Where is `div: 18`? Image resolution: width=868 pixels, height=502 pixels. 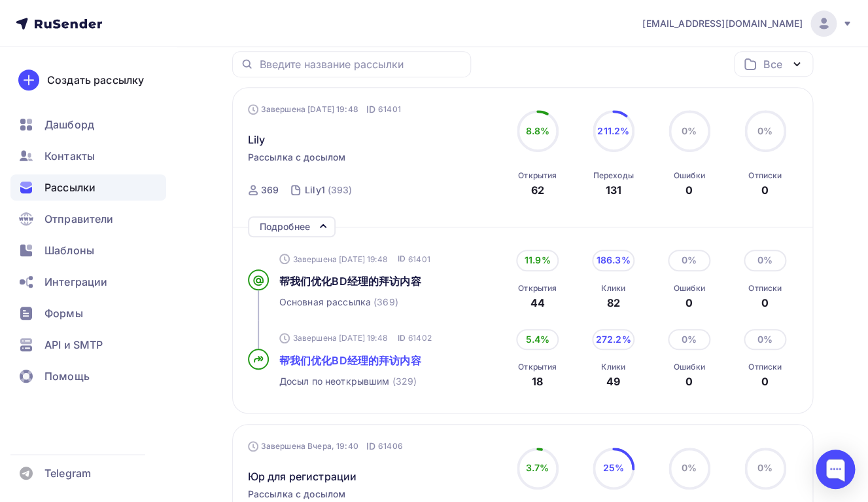
div: 18 is located at coordinates (537, 381).